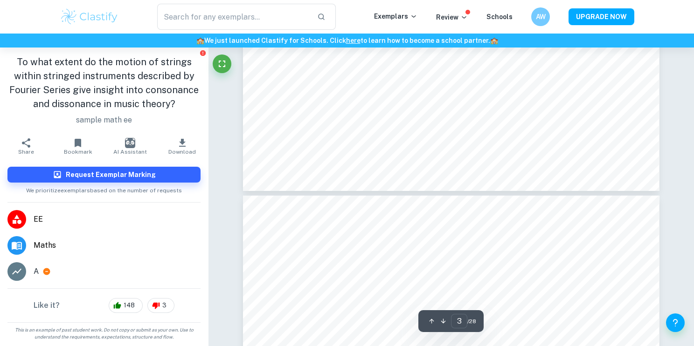 The width and height of the screenshot is (694, 346). What do you see at coordinates (130, 143) in the screenshot?
I see `img: AI Assistant` at bounding box center [130, 143].